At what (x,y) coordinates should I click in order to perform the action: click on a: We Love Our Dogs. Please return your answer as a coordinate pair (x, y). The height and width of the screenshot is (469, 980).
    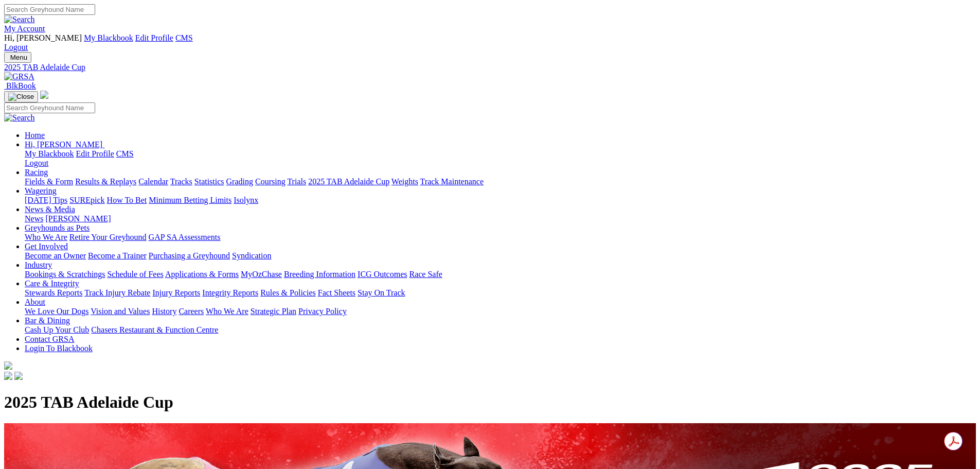
    Looking at the image, I should click on (57, 311).